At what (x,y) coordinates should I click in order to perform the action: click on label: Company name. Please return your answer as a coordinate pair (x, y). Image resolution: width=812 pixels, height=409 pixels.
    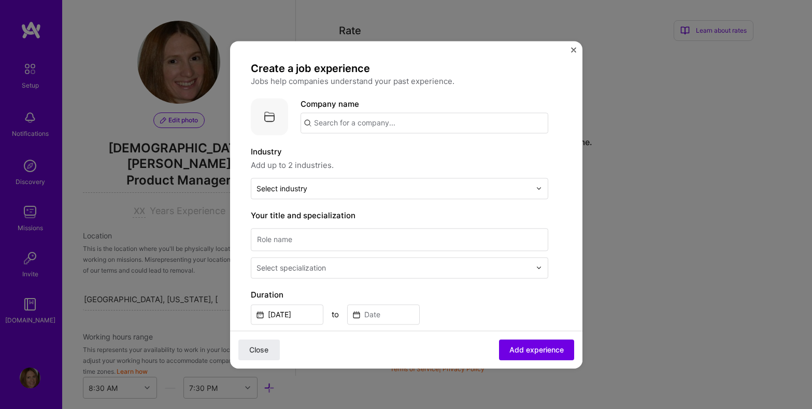
    Looking at the image, I should click on (330, 104).